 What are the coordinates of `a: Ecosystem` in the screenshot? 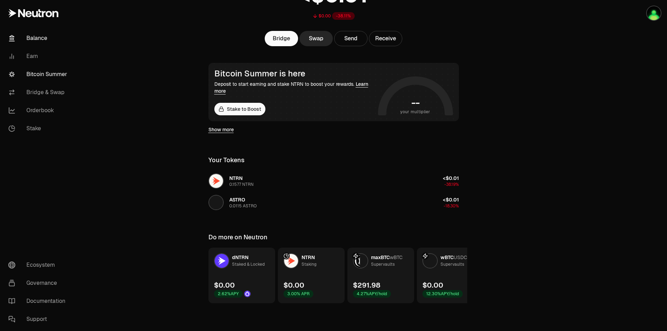 It's located at (39, 265).